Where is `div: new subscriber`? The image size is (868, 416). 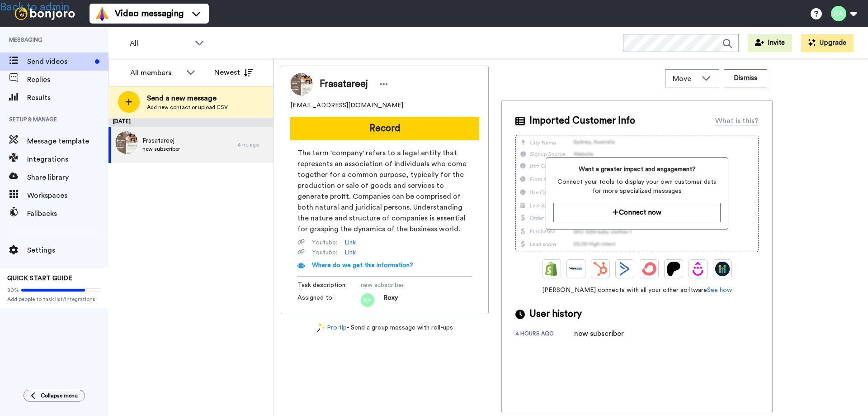
div: new subscriber is located at coordinates (599, 333).